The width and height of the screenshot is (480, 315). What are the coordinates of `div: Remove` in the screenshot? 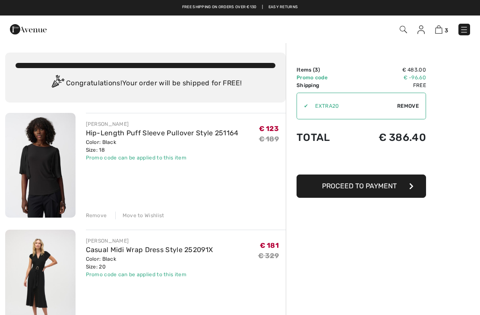 It's located at (96, 216).